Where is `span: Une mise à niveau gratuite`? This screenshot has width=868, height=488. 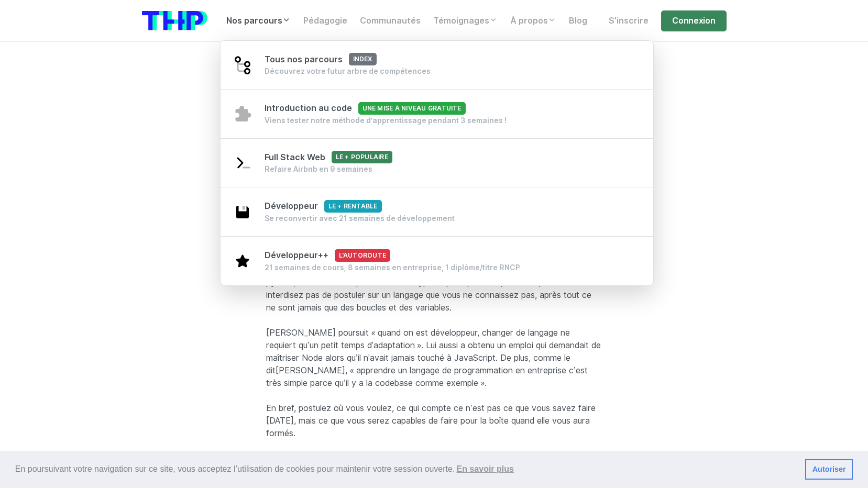
span: Une mise à niveau gratuite is located at coordinates (412, 108).